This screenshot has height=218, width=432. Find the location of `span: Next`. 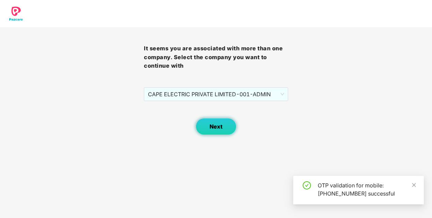

span: Next is located at coordinates (216, 126).